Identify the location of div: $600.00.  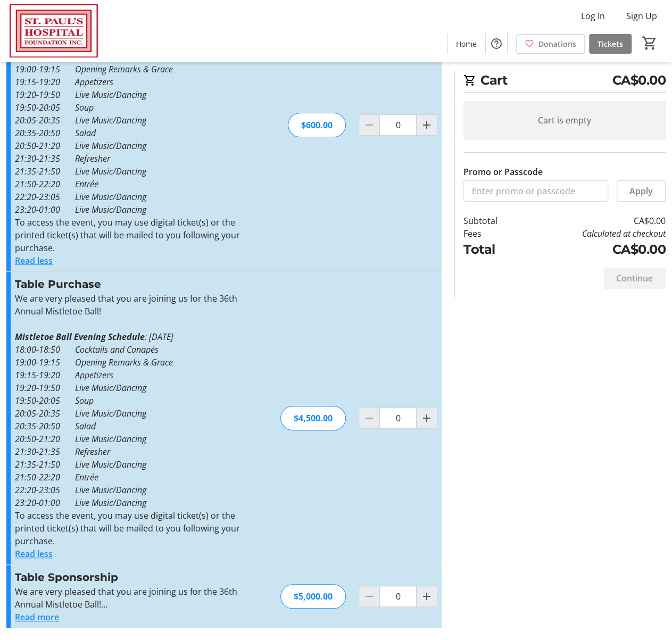
(317, 125).